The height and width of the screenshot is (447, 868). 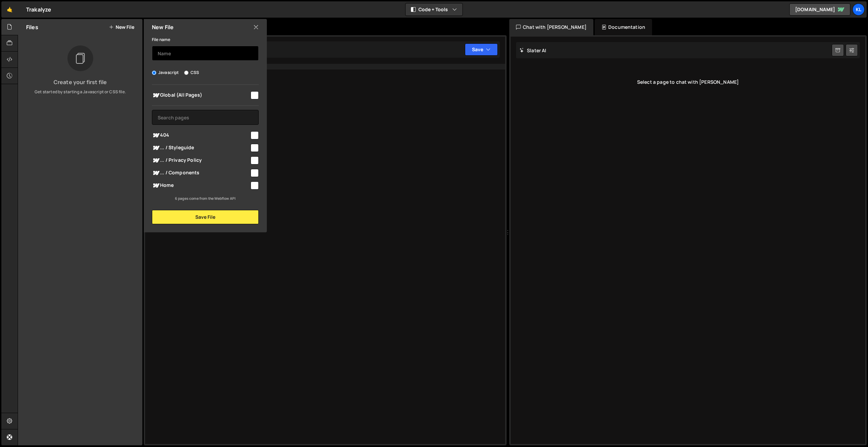 What do you see at coordinates (205, 199) in the screenshot?
I see `small: 6 pages come from the Webflow API` at bounding box center [205, 199].